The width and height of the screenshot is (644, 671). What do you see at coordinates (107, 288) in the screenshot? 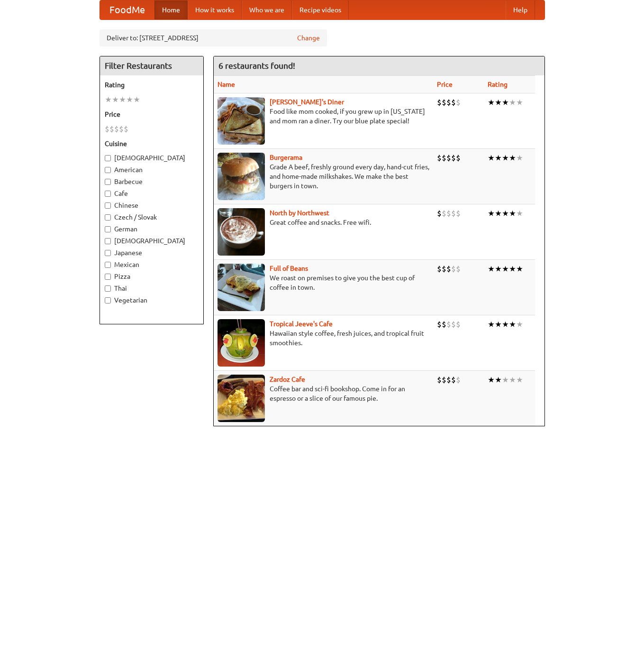
I see `input: Thai` at bounding box center [107, 288].